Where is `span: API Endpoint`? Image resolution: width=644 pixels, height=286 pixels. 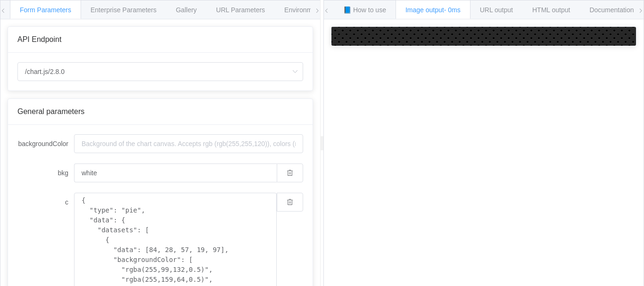 span: API Endpoint is located at coordinates (39, 39).